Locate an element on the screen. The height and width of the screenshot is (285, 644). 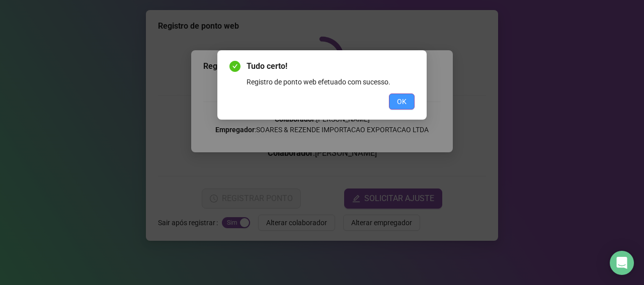
span: Tudo certo! is located at coordinates (331, 67).